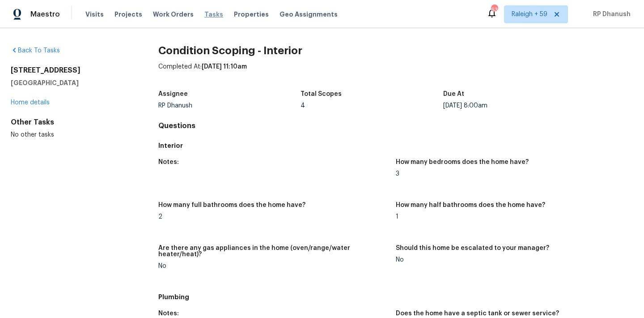  What do you see at coordinates (396, 74) in the screenshot?
I see `div: Completed At:` at bounding box center [396, 74].